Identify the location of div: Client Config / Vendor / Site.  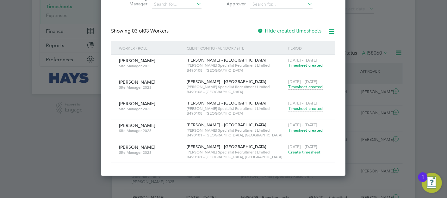
(236, 48).